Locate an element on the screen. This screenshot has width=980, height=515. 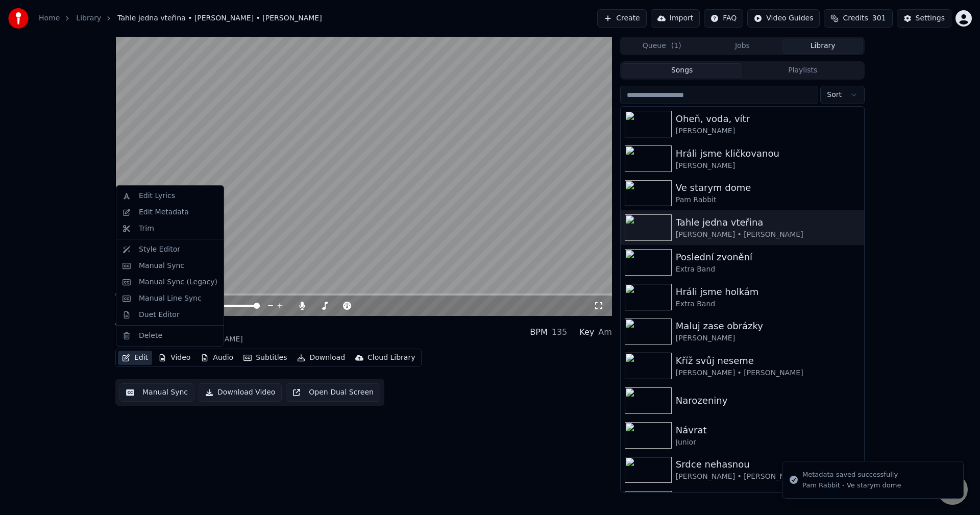
button: Queue is located at coordinates (662, 46).